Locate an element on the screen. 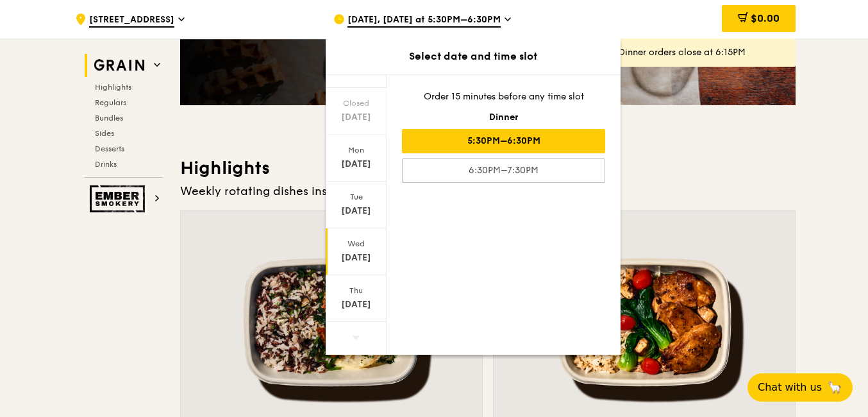 Image resolution: width=868 pixels, height=417 pixels. div: 6:30PM–7:30PM is located at coordinates (503, 171).